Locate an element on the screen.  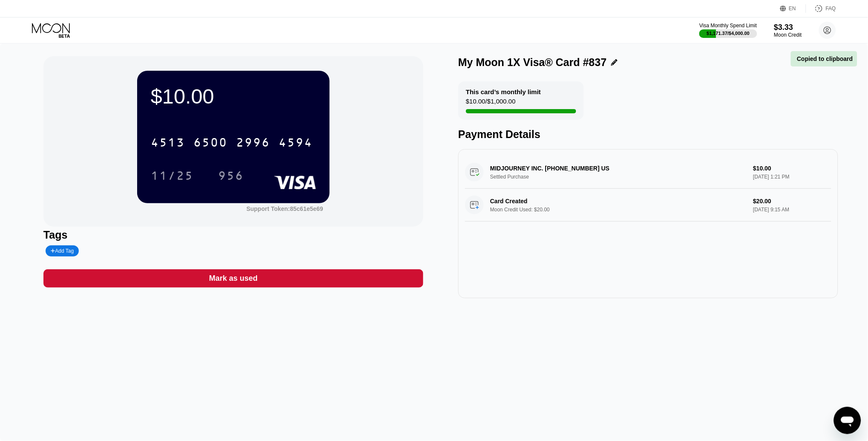
div: 4513 is located at coordinates (168, 143).